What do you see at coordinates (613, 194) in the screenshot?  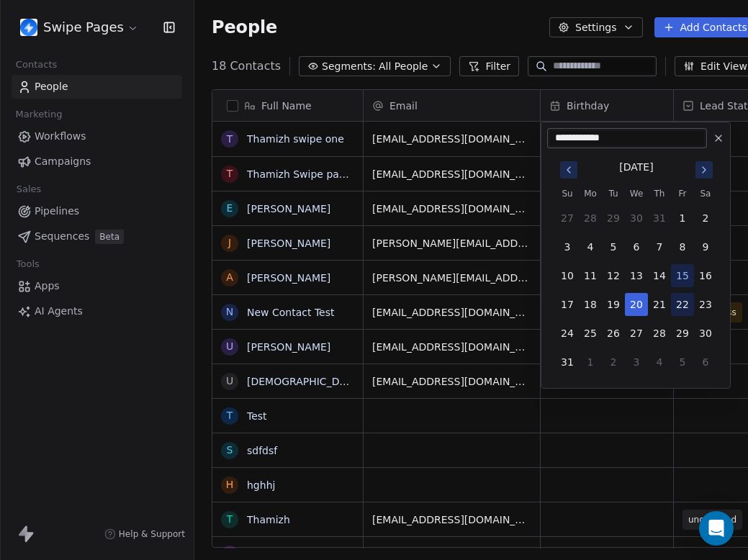 I see `th: Tuesday` at bounding box center [613, 194].